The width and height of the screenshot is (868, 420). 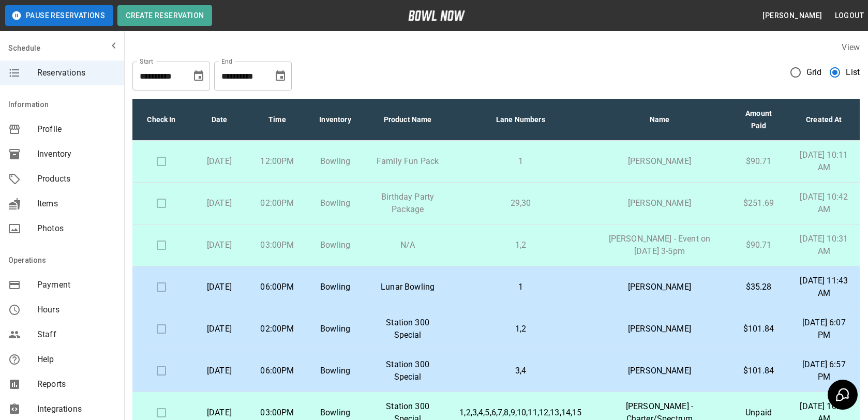 I want to click on button: Choose date, selected date is Oct 13, 2025, so click(x=280, y=76).